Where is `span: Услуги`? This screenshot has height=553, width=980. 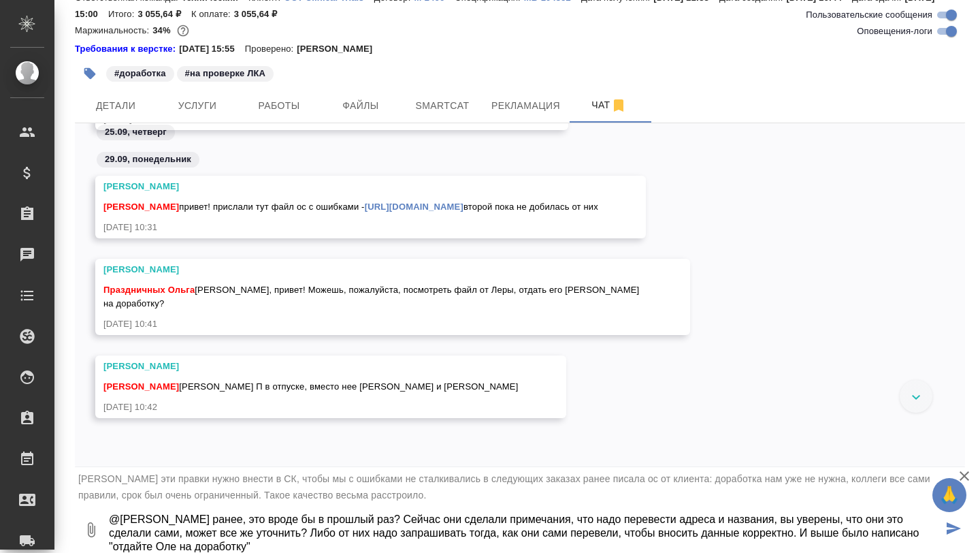 span: Услуги is located at coordinates (197, 106).